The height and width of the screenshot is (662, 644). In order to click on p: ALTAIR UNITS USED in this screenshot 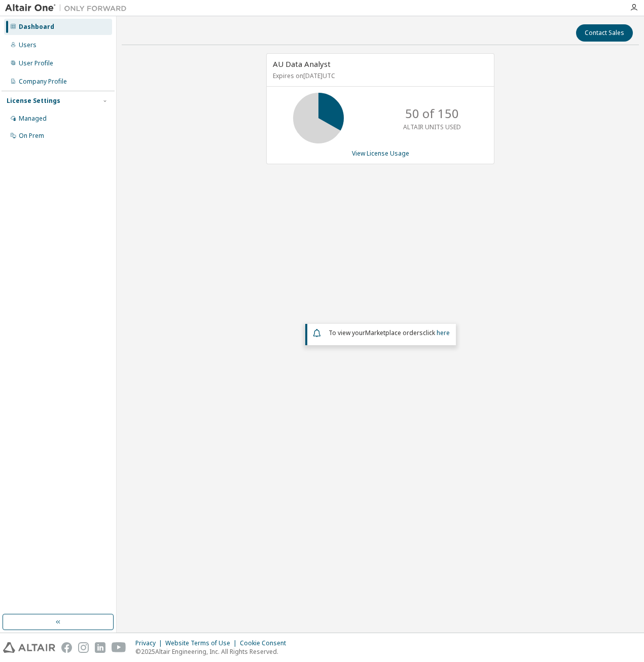, I will do `click(432, 126)`.